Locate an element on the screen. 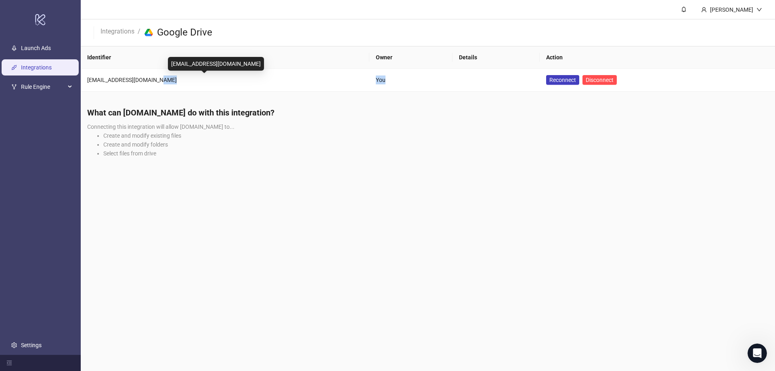 The width and height of the screenshot is (775, 371). span: Disconnect is located at coordinates (600, 80).